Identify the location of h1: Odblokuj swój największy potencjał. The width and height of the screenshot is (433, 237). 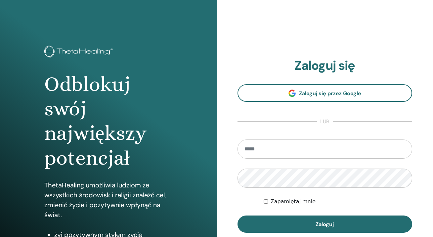
(108, 121).